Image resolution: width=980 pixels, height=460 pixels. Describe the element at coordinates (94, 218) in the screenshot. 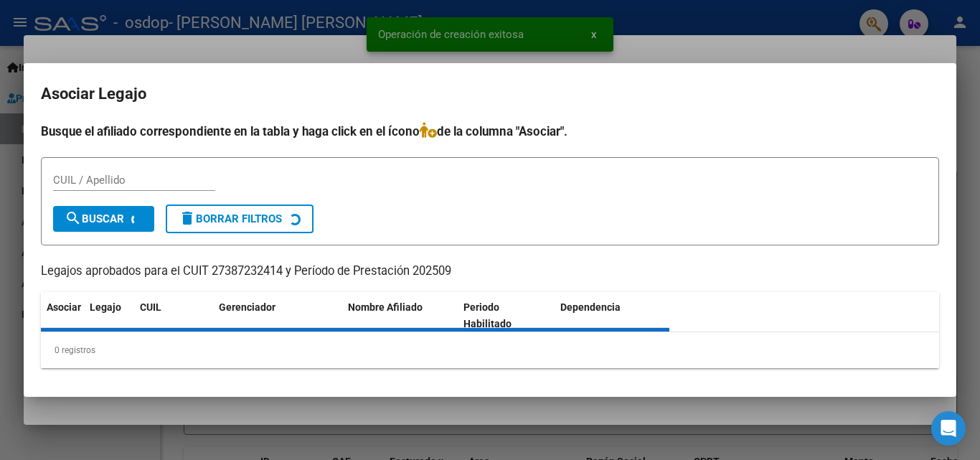

I see `span: Buscar` at that location.